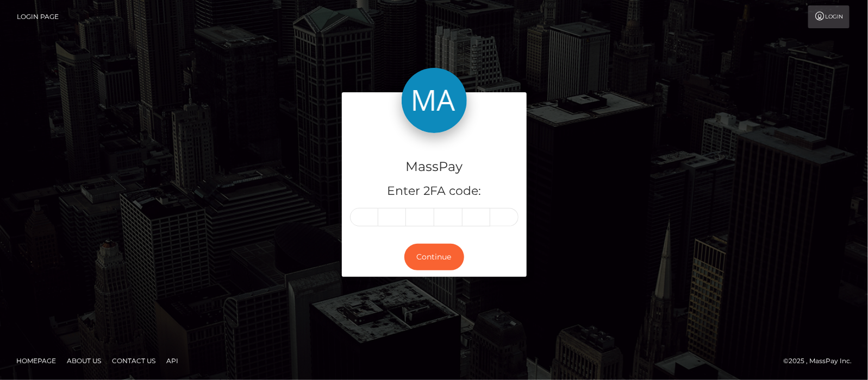  What do you see at coordinates (172, 361) in the screenshot?
I see `a: API` at bounding box center [172, 361].